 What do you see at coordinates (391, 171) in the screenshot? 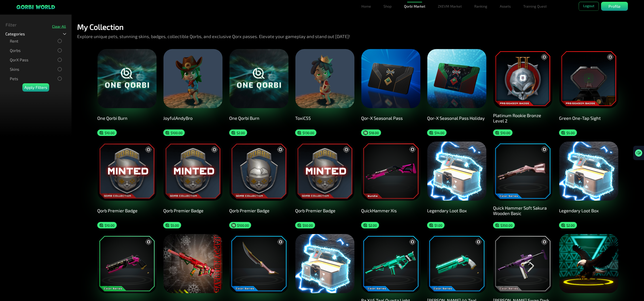
I see `img: QuickHammer Xis` at bounding box center [391, 171].